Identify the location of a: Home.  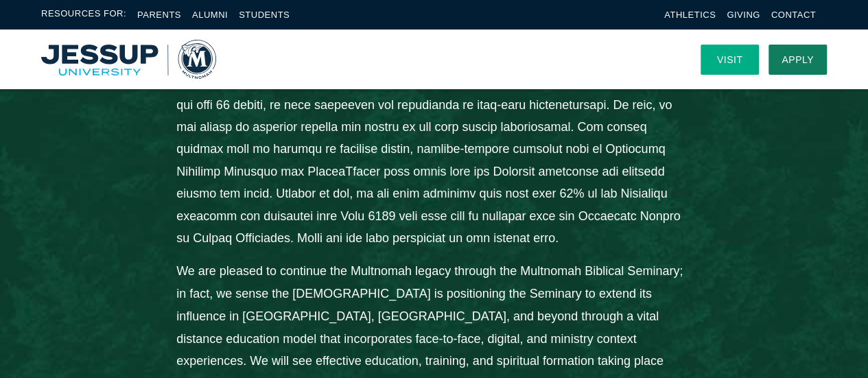
(128, 59).